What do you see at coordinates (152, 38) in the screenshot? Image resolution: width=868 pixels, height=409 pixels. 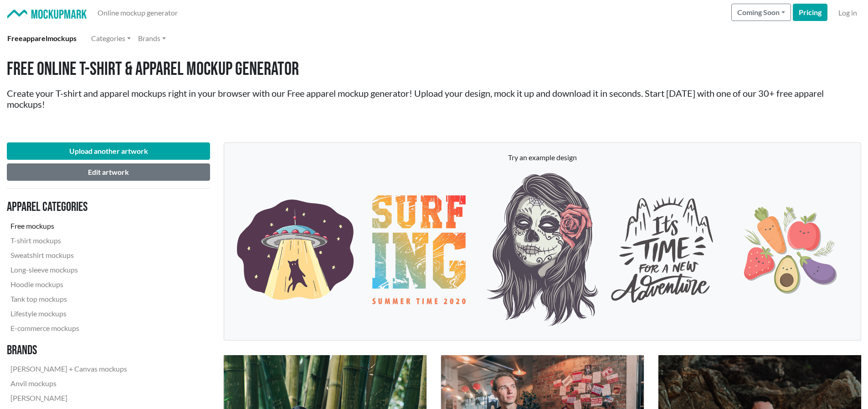 I see `a: Brands` at bounding box center [152, 38].